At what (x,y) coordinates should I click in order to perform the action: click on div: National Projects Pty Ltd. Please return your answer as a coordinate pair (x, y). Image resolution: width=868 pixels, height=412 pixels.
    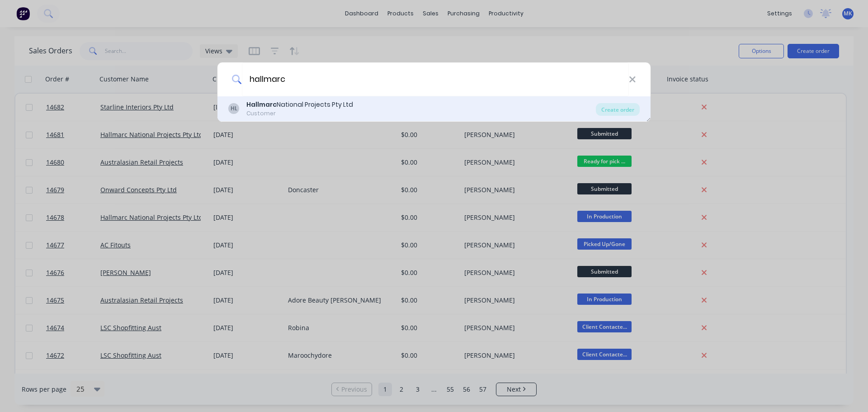
    Looking at the image, I should click on (300, 104).